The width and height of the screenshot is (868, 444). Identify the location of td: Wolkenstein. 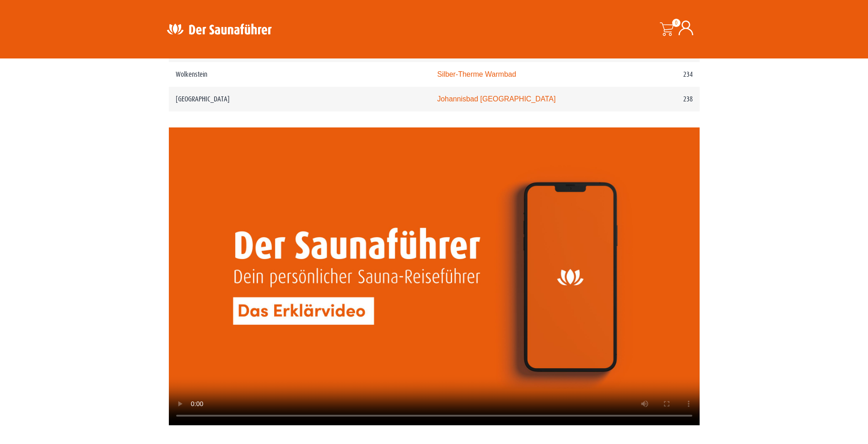
(300, 74).